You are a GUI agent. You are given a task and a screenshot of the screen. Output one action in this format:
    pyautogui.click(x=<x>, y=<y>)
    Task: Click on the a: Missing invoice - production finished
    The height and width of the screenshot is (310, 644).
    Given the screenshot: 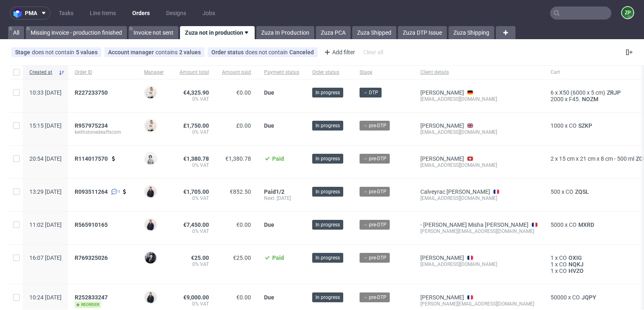 What is the action you would take?
    pyautogui.click(x=77, y=33)
    